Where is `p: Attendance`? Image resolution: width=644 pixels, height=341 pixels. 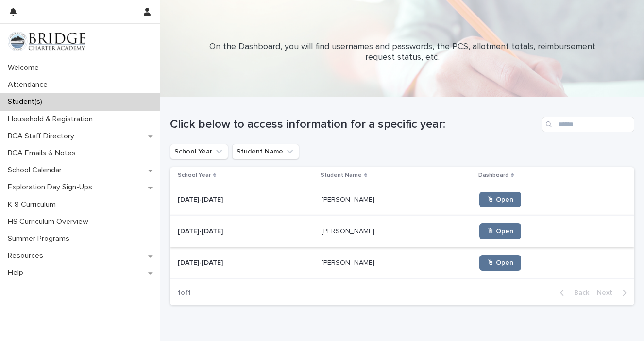 p: Attendance is located at coordinates (30, 85).